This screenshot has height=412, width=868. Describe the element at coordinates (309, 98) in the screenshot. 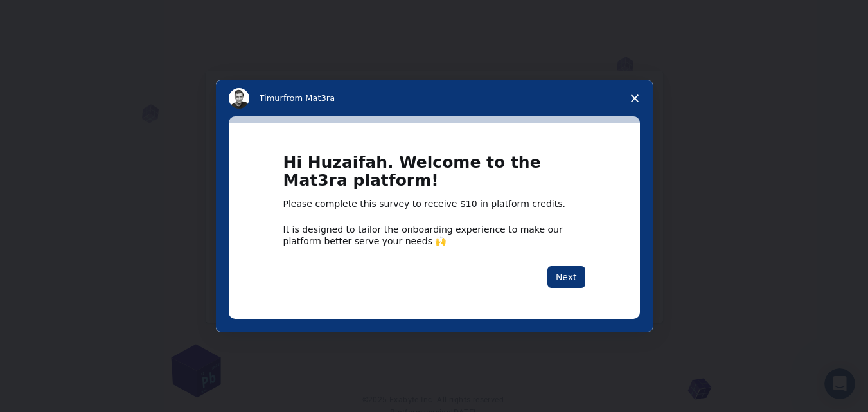

I see `span: from Mat3ra` at that location.